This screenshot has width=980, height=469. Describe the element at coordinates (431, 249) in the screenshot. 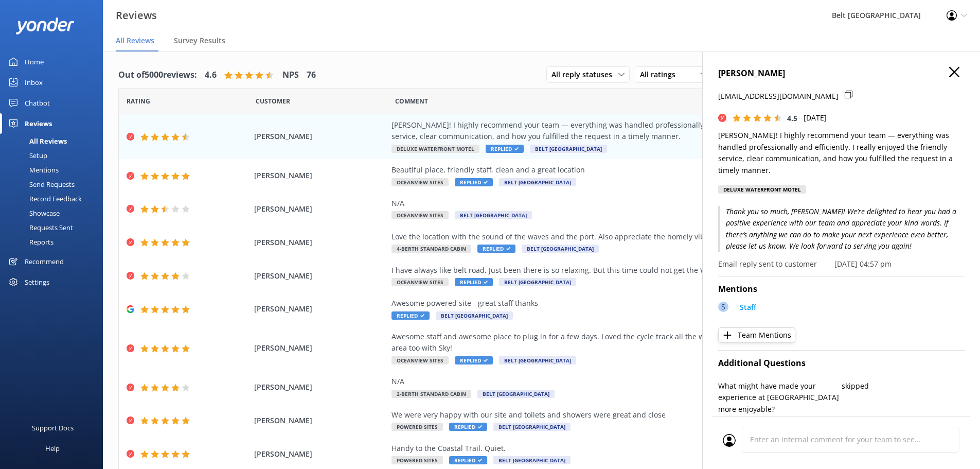

I see `span: 4-Berth Standard Cabin` at that location.